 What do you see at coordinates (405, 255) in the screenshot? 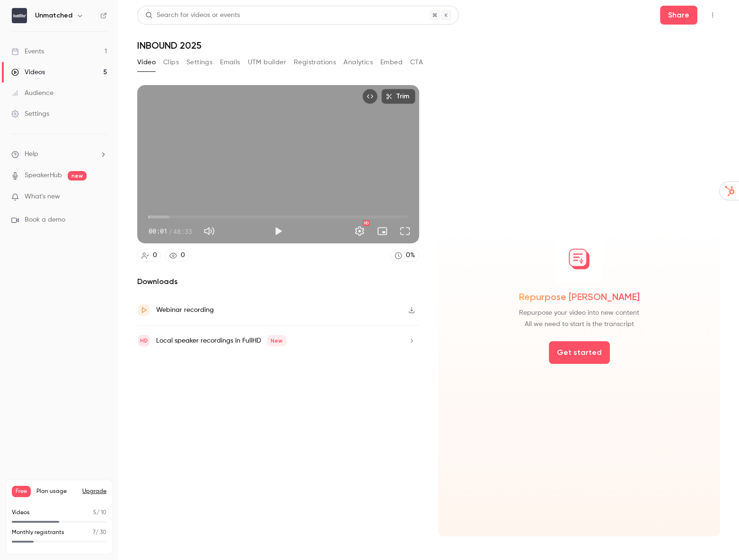
I see `a: 0%` at bounding box center [405, 255].